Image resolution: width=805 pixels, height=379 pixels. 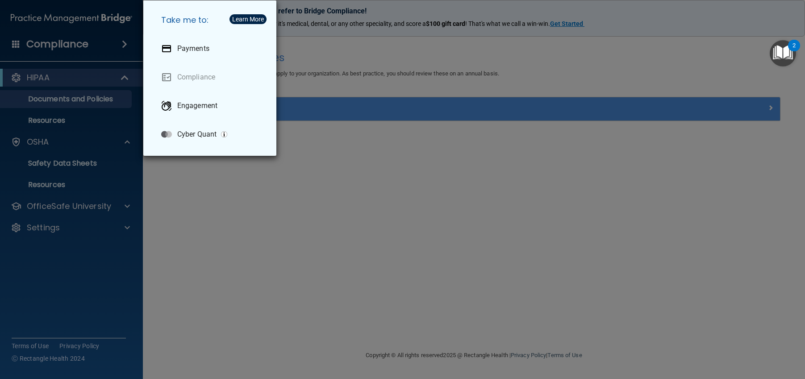 What do you see at coordinates (248, 19) in the screenshot?
I see `button: Learn More` at bounding box center [248, 19].